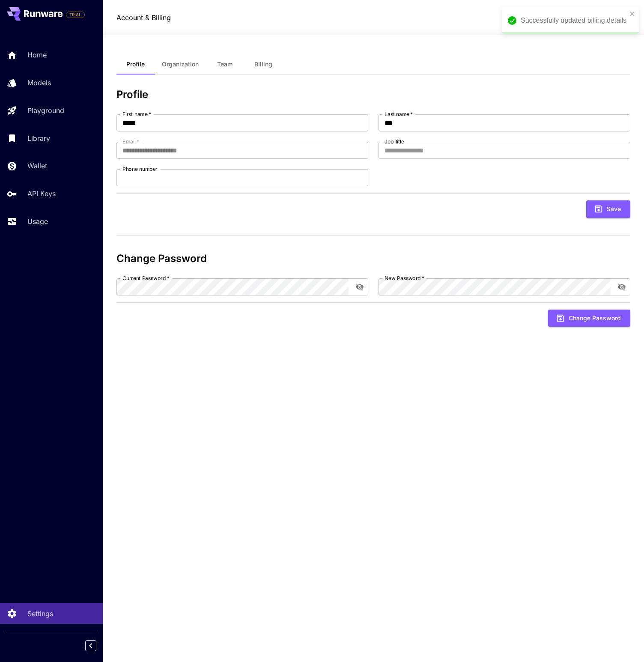  What do you see at coordinates (633, 14) in the screenshot?
I see `button: close` at bounding box center [633, 14].